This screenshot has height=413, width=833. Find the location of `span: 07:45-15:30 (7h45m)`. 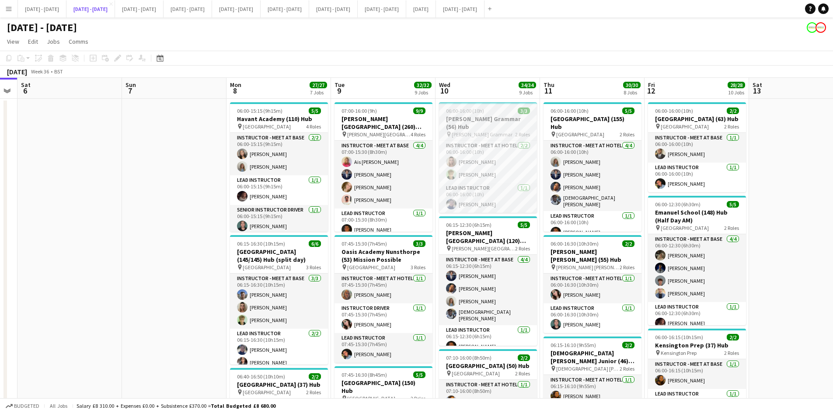

span: 07:45-15:30 (7h45m) is located at coordinates (364, 244).